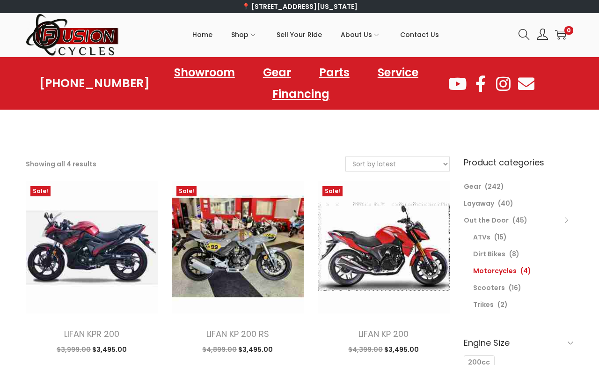 This screenshot has width=599, height=365. I want to click on a: LIFAN KP 200, so click(383, 333).